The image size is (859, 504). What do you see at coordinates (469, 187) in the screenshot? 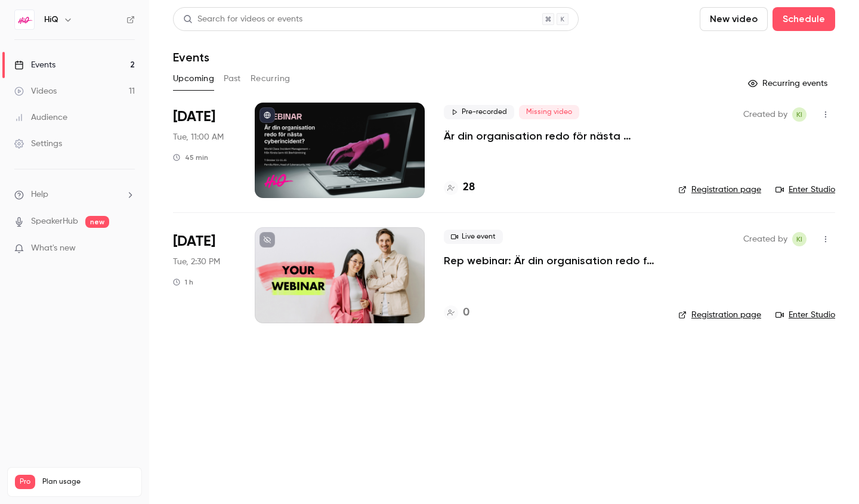
I see `h4: 28` at bounding box center [469, 187].